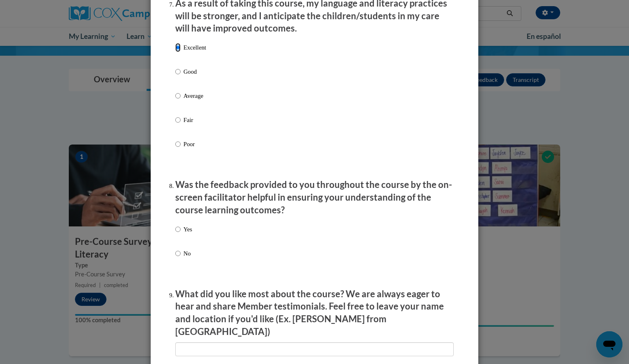  I want to click on p: No, so click(188, 253).